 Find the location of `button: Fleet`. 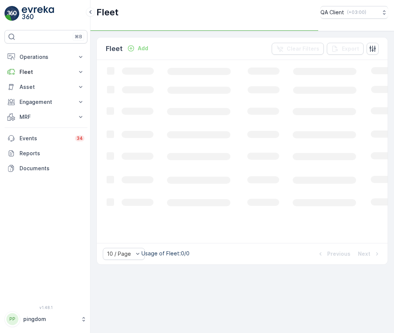

button: Fleet is located at coordinates (46, 72).